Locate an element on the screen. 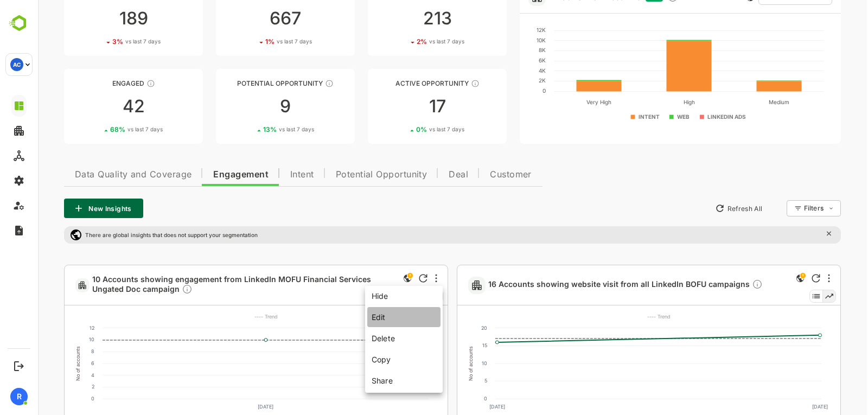  div: AC is located at coordinates (17, 65).